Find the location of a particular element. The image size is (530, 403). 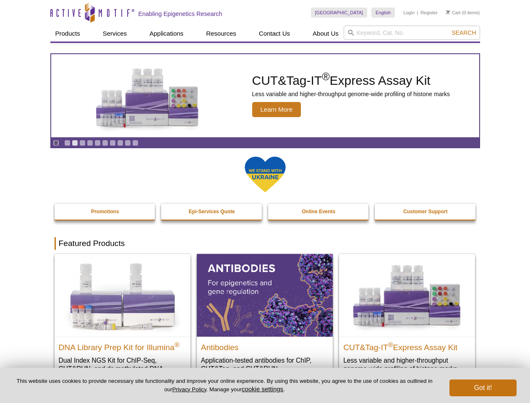

a: Go to slide 4 is located at coordinates (90, 143).